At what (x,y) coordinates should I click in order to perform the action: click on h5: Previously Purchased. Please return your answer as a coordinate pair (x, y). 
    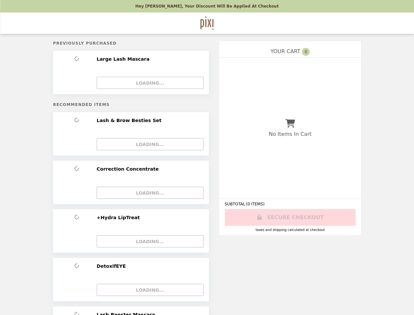
    Looking at the image, I should click on (131, 43).